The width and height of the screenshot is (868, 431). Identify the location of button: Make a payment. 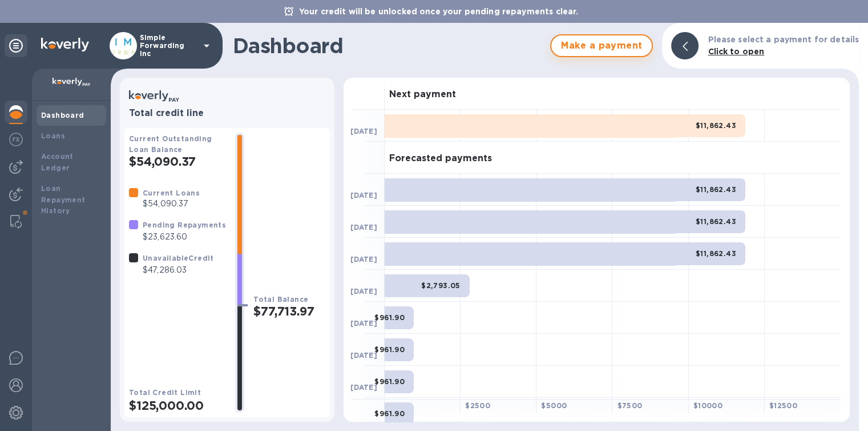
(602, 46).